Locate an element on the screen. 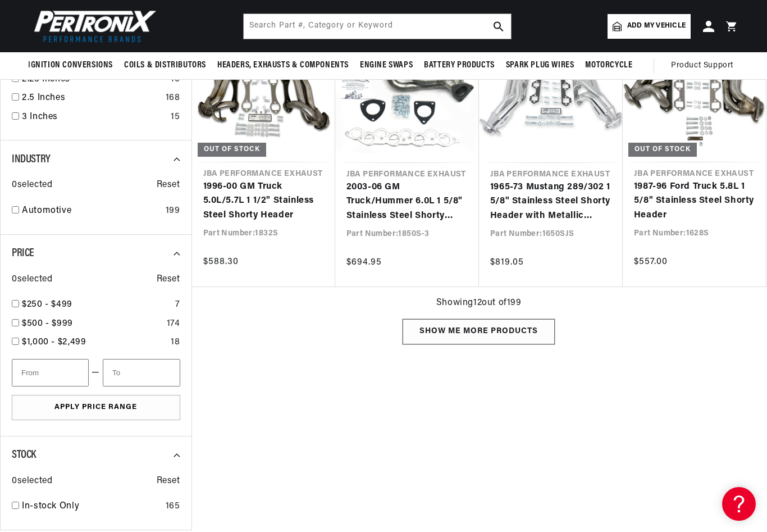  div: 15 is located at coordinates (175, 117).